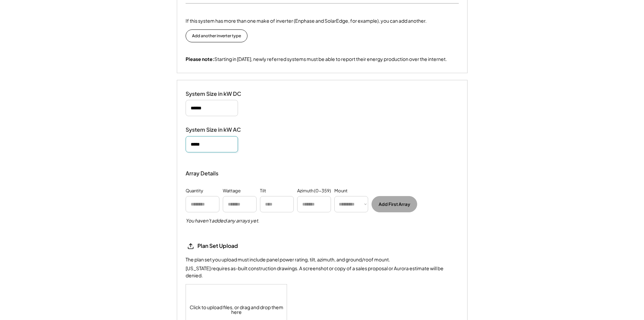  What do you see at coordinates (202, 173) in the screenshot?
I see `div: Array Details` at bounding box center [202, 173].